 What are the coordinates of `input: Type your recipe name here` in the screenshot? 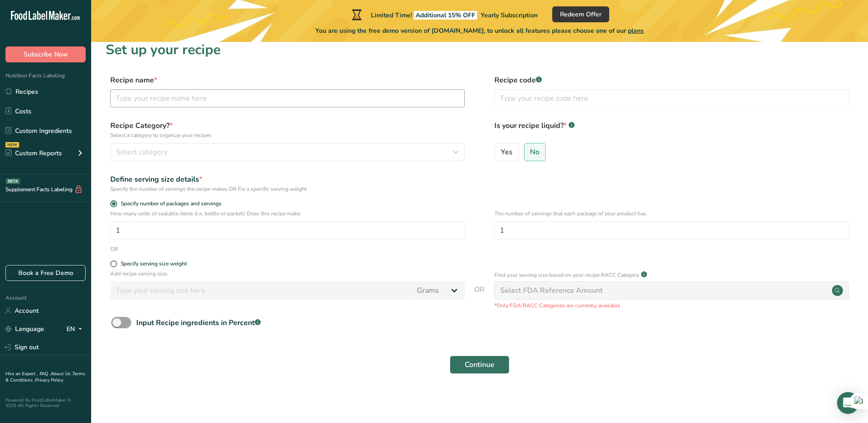 It's located at (288, 98).